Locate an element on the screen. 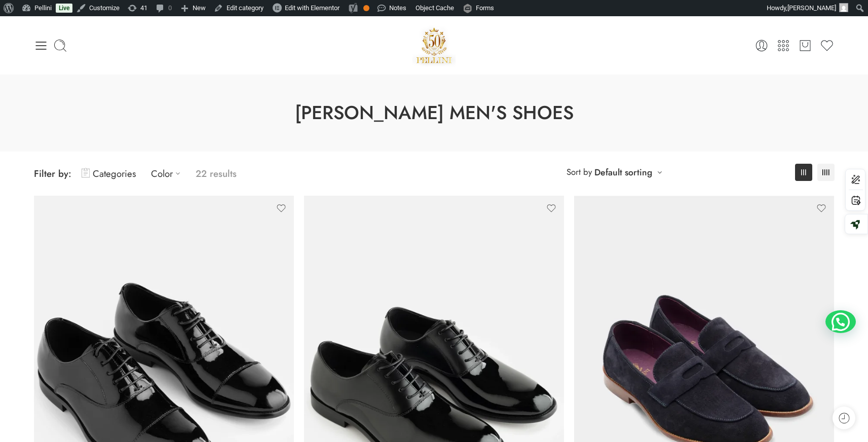  a: Color is located at coordinates (169, 173).